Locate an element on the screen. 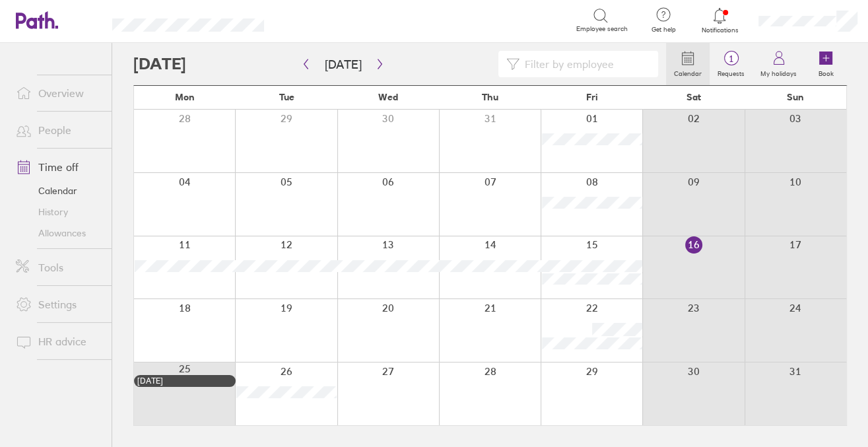 The image size is (868, 447). span: Wed is located at coordinates (389, 97).